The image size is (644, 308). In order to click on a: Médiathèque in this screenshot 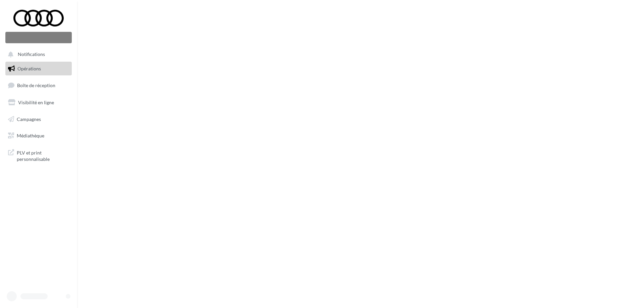, I will do `click(39, 136)`.